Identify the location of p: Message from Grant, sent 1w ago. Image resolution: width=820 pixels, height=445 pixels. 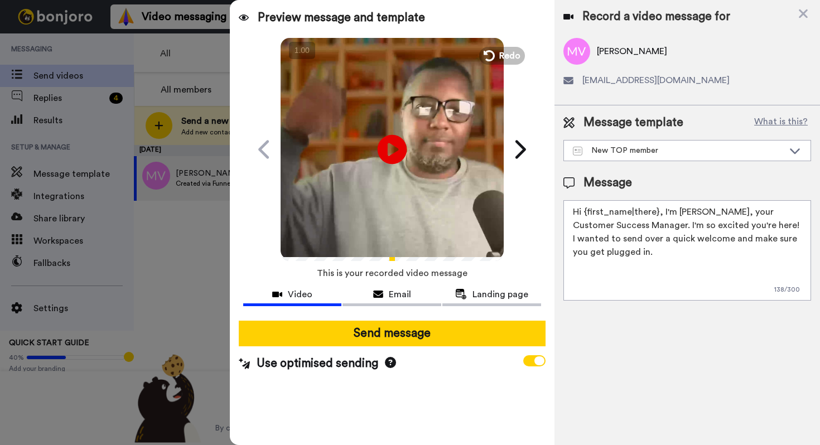
(120, 48).